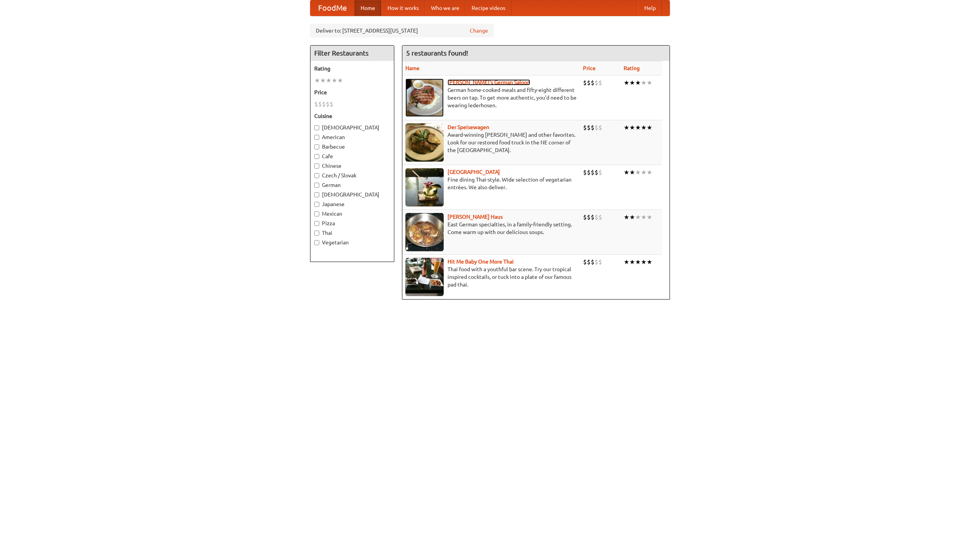 The image size is (980, 542). I want to click on p: Thai food with a youthful bar scene. Try our tropical inspired cocktails, or tuck into a plate of..., so click(491, 277).